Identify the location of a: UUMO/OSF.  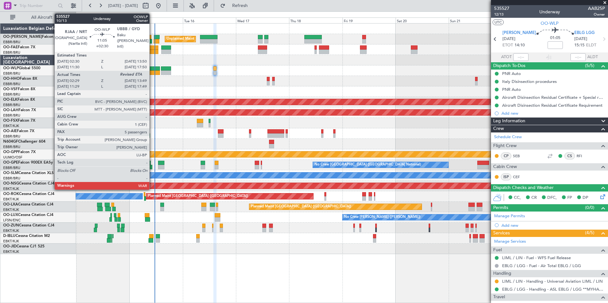
(13, 157).